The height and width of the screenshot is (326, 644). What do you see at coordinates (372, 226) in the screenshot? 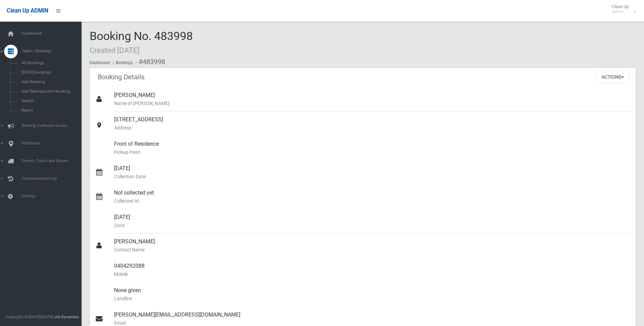
I see `small: Zone` at bounding box center [372, 226].